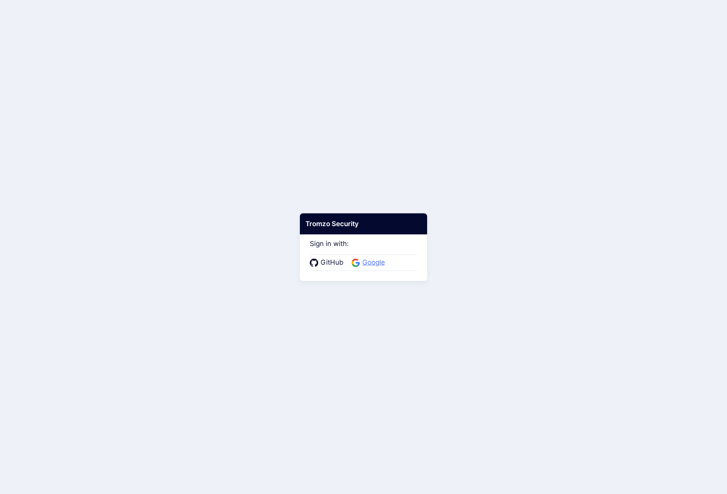  What do you see at coordinates (370, 263) in the screenshot?
I see `a: Google` at bounding box center [370, 263].